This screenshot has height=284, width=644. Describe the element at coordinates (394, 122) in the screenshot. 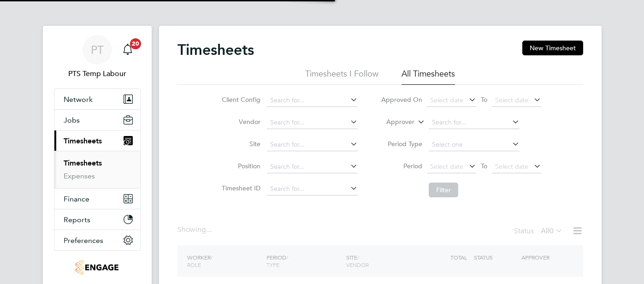

I see `label: Approver` at that location.